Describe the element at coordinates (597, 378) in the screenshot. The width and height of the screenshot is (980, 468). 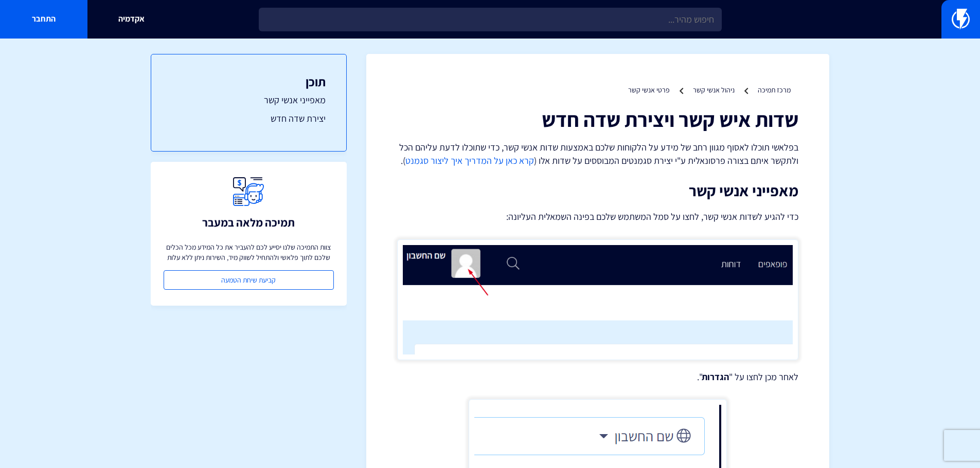
I see `p: לאחר מכן לחצו על " ".` at that location.